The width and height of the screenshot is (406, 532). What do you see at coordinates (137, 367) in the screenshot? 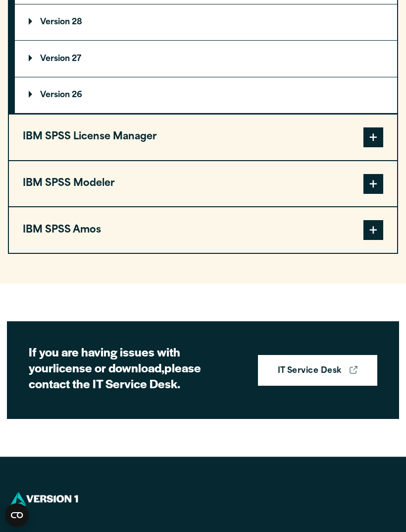
I see `h2: If you are having issues with your please contact the IT Service Desk.` at bounding box center [137, 367].